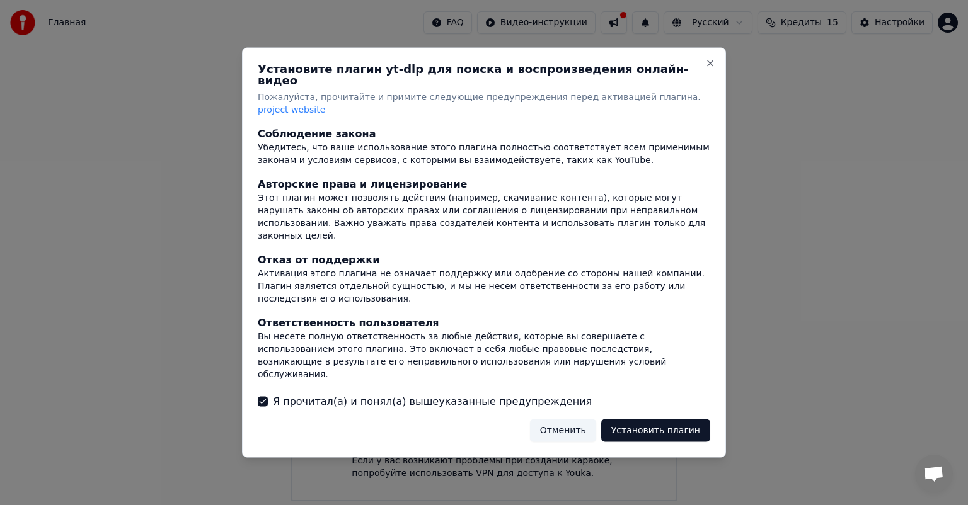 The image size is (968, 505). Describe the element at coordinates (484, 184) in the screenshot. I see `div: Авторские права и лицензирование` at that location.